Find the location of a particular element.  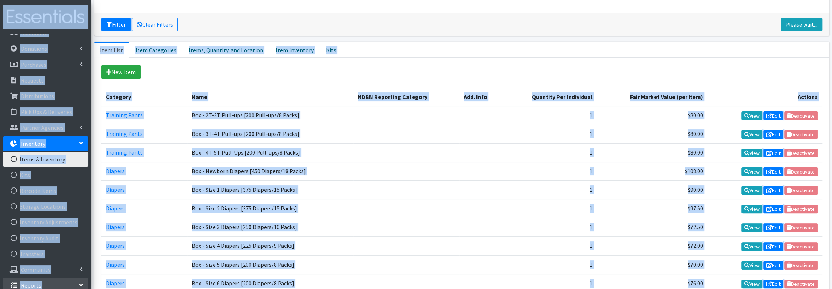

td: Box - Size 1 Diapers [375 Diapers/15 Packs] is located at coordinates (270, 190).